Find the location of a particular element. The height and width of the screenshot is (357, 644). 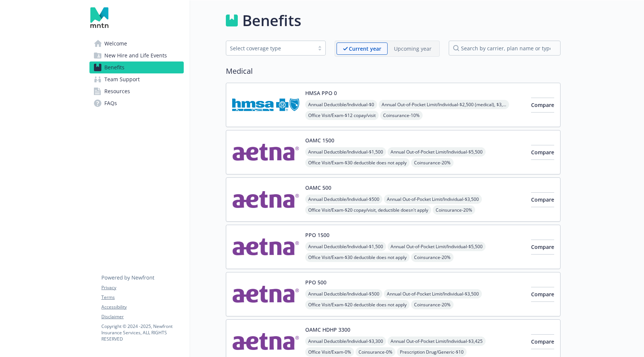

span: Prescription Drug/Generic - $10 is located at coordinates (432, 352).